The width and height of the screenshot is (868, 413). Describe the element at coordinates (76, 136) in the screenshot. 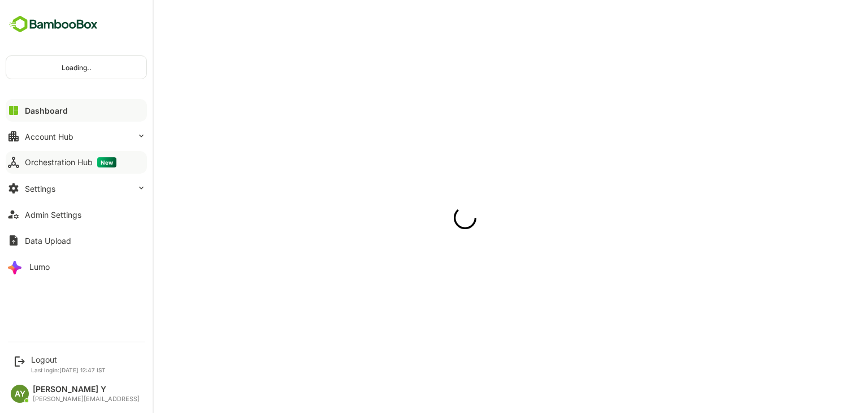

I see `button: Account Hub` at that location.